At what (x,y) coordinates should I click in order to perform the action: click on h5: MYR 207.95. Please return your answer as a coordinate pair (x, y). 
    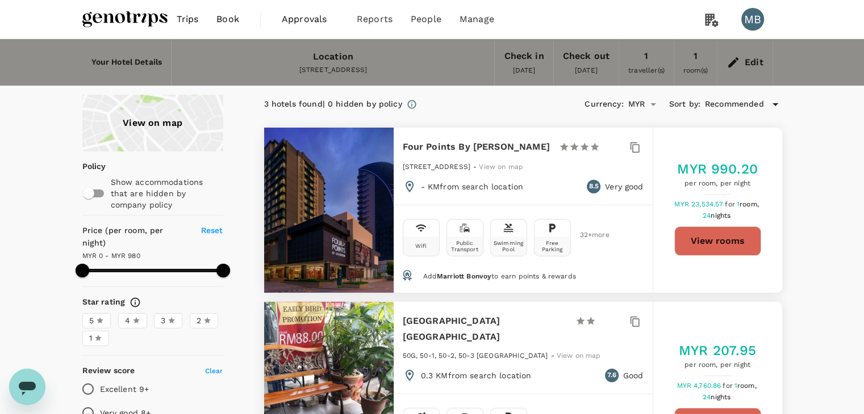
    Looking at the image, I should click on (717, 351).